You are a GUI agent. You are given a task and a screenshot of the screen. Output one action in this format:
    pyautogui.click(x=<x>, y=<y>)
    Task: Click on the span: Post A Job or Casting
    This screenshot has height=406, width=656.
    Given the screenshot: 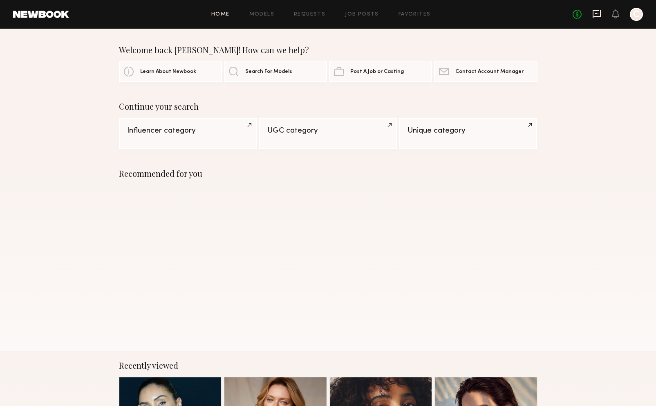 What is the action you would take?
    pyautogui.click(x=377, y=72)
    